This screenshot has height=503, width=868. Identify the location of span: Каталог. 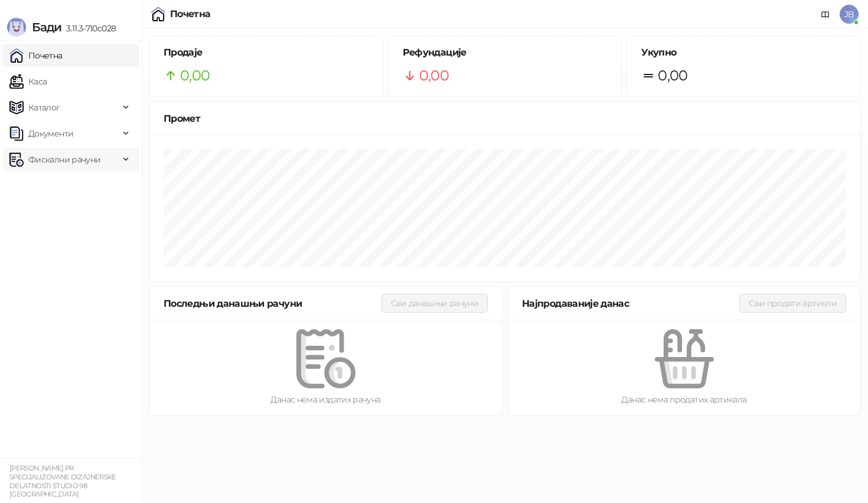
(44, 108).